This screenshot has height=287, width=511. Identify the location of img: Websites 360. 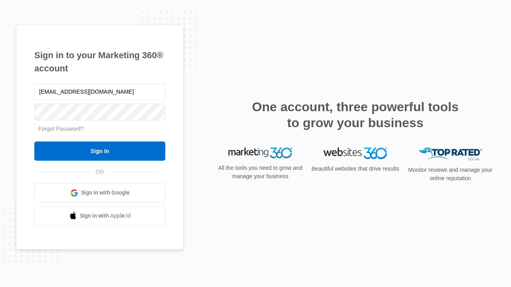
(355, 153).